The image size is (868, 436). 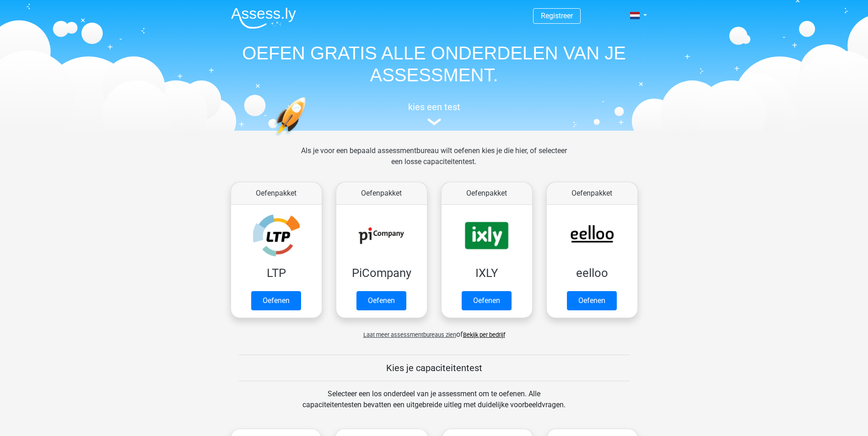 I want to click on a: Bekijk per bedrijf, so click(x=484, y=335).